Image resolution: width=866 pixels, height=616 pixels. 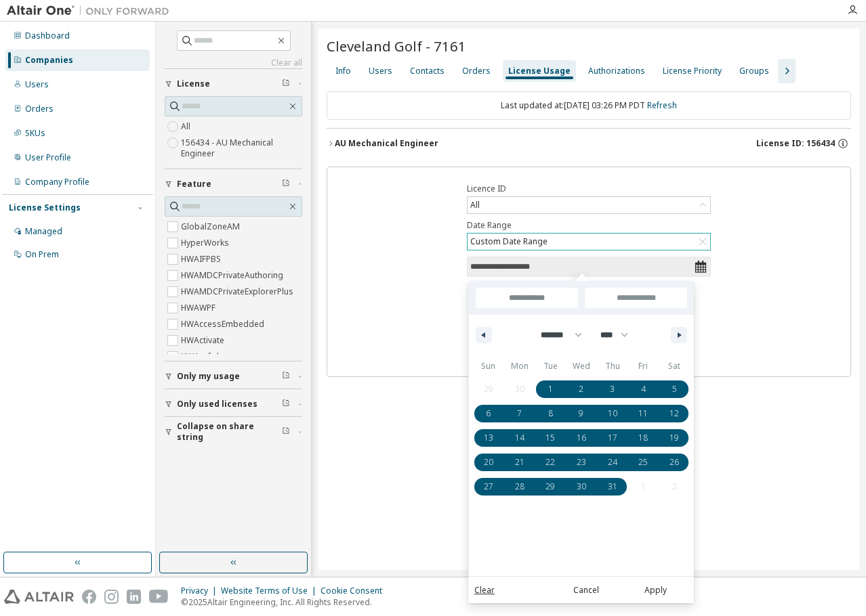 What do you see at coordinates (582, 414) in the screenshot?
I see `button: 9` at bounding box center [582, 414].